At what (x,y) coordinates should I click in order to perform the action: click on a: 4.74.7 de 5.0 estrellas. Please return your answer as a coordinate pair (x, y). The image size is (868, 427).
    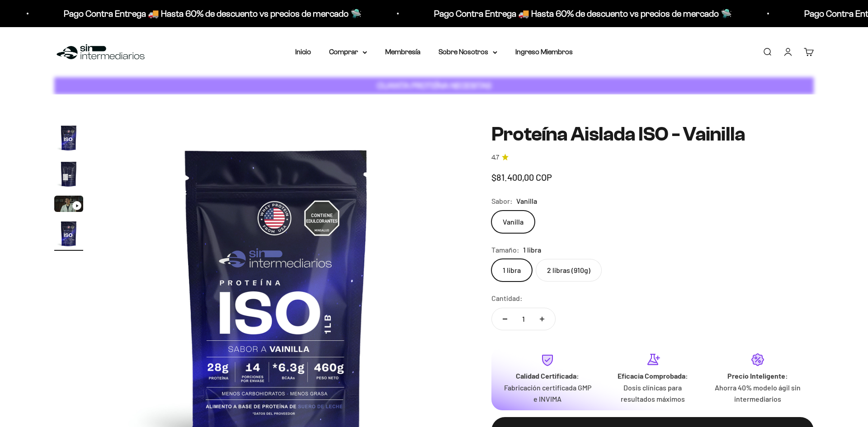
    Looking at the image, I should click on (652, 158).